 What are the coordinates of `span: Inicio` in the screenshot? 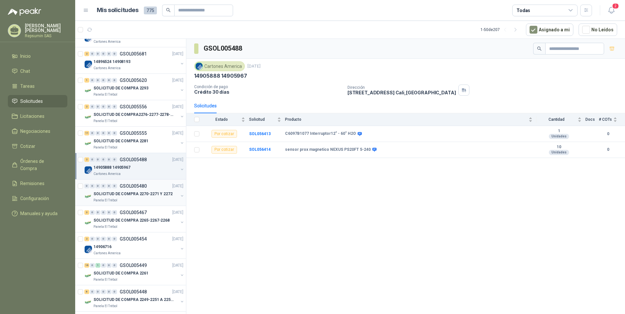 It's located at (25, 56).